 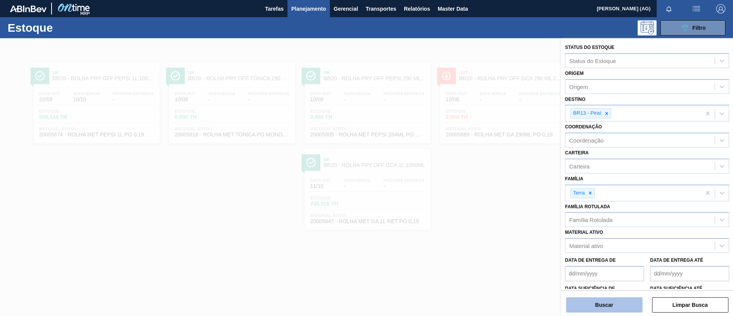 I want to click on label: Data suficiência de, so click(x=590, y=288).